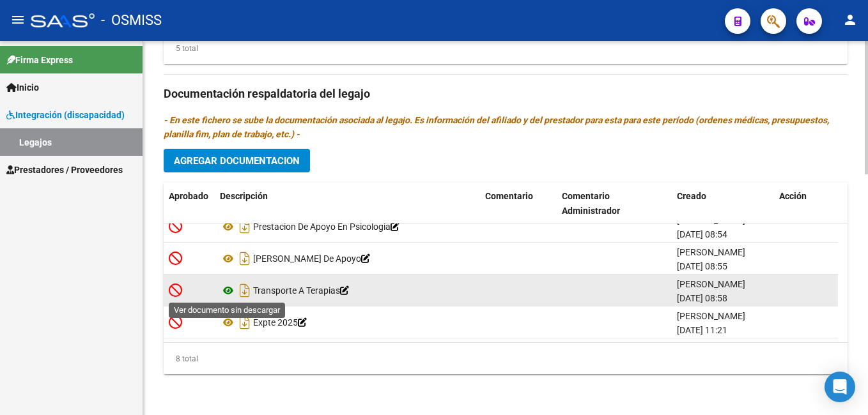 This screenshot has height=415, width=868. I want to click on datatable-header-cell: Comentario, so click(518, 204).